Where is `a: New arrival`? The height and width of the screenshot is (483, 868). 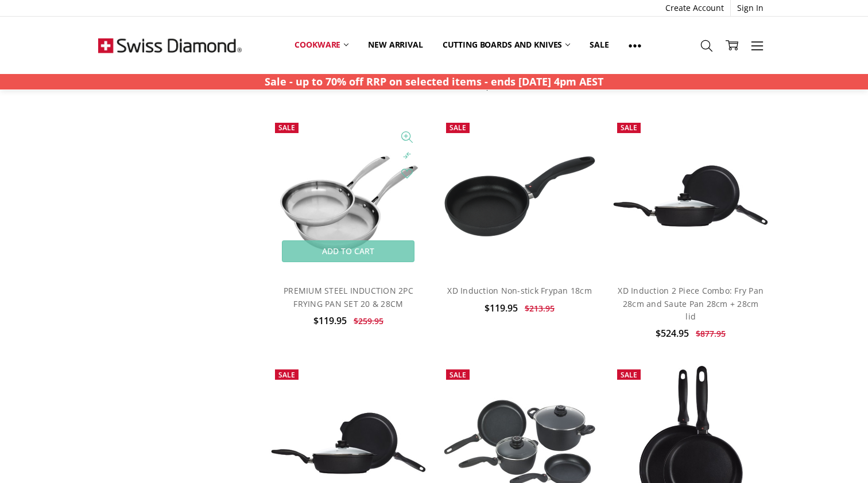 a: New arrival is located at coordinates (395, 44).